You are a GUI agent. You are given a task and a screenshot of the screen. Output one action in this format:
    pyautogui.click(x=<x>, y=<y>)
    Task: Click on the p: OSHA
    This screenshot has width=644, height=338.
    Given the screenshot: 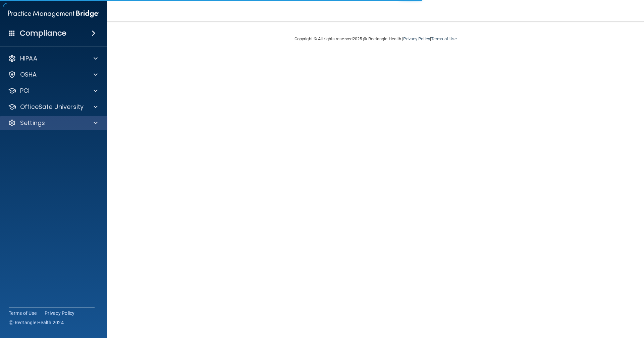 What is the action you would take?
    pyautogui.click(x=28, y=75)
    